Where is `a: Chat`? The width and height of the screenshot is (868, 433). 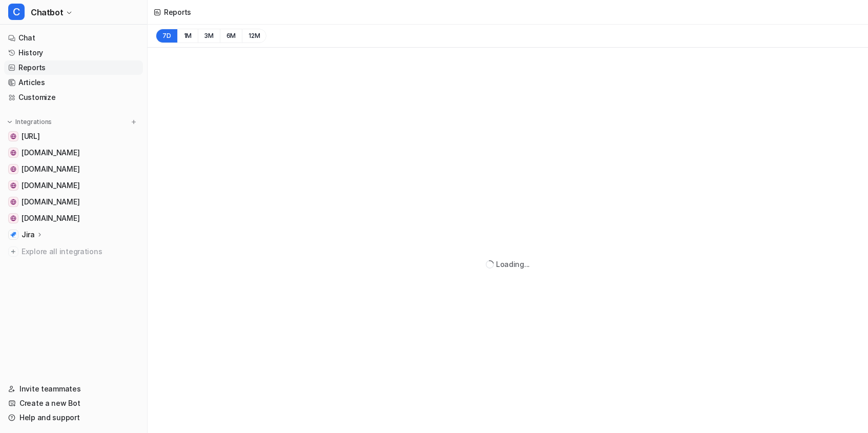
a: Chat is located at coordinates (73, 38).